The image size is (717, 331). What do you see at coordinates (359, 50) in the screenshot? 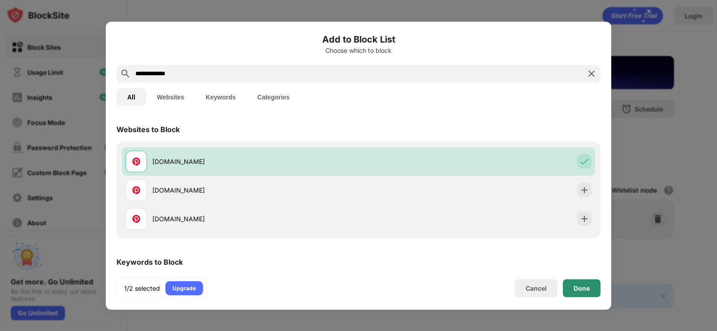
I see `div: Choose which to block` at bounding box center [359, 50].